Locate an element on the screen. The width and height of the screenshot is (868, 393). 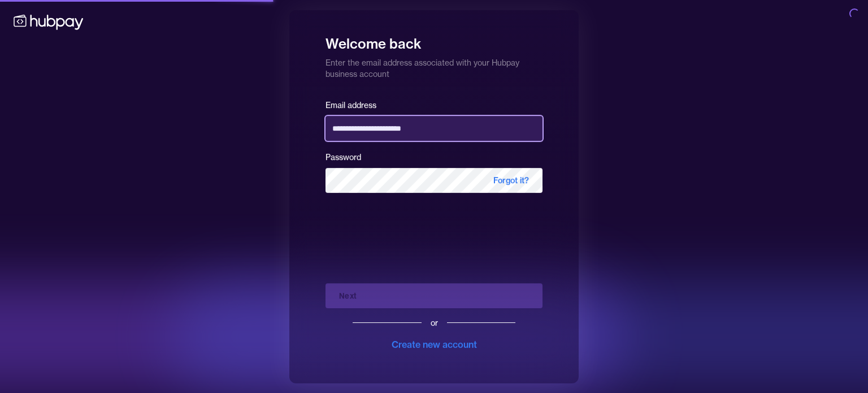
h1: Welcome back is located at coordinates (434, 40).